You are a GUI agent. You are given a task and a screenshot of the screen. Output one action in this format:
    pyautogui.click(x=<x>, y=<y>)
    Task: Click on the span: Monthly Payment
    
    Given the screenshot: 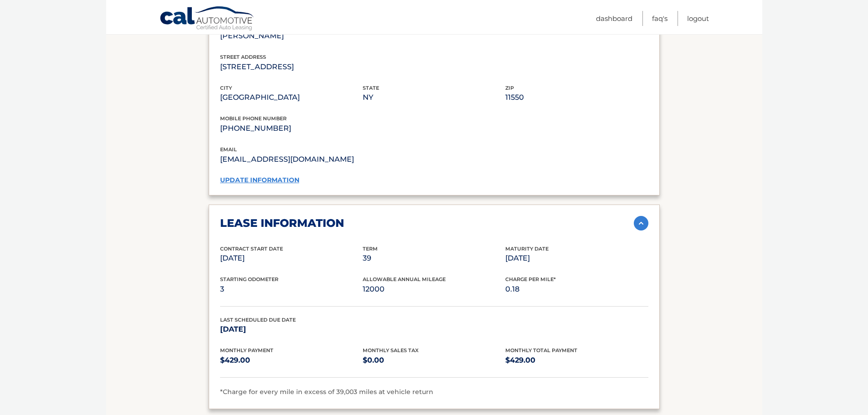 What is the action you would take?
    pyautogui.click(x=247, y=350)
    